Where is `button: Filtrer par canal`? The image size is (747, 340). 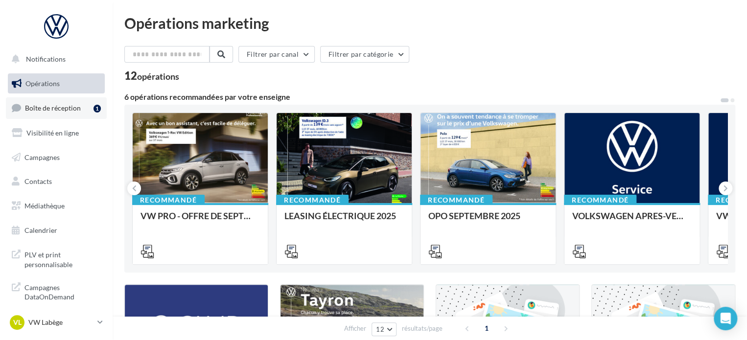 button: Filtrer par canal is located at coordinates (277, 54).